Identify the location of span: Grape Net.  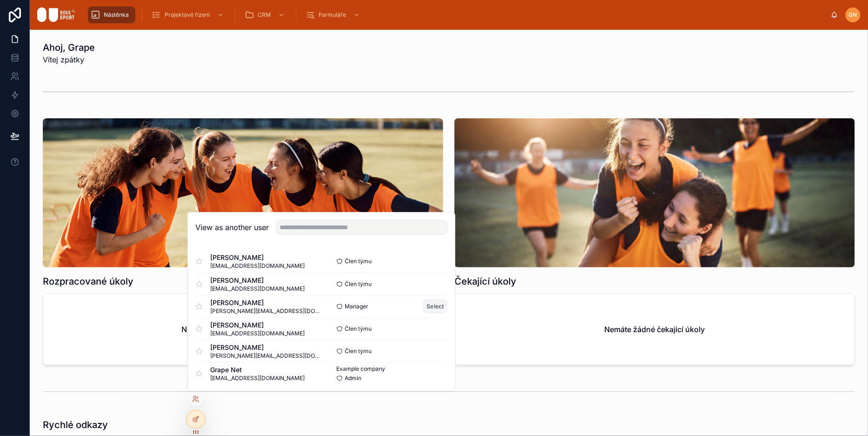
(257, 370).